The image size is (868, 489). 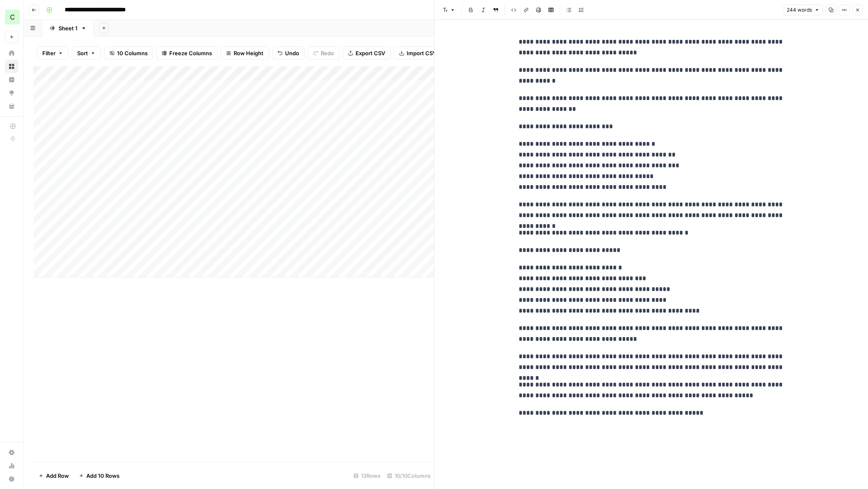 I want to click on div: 13 Rows, so click(x=367, y=475).